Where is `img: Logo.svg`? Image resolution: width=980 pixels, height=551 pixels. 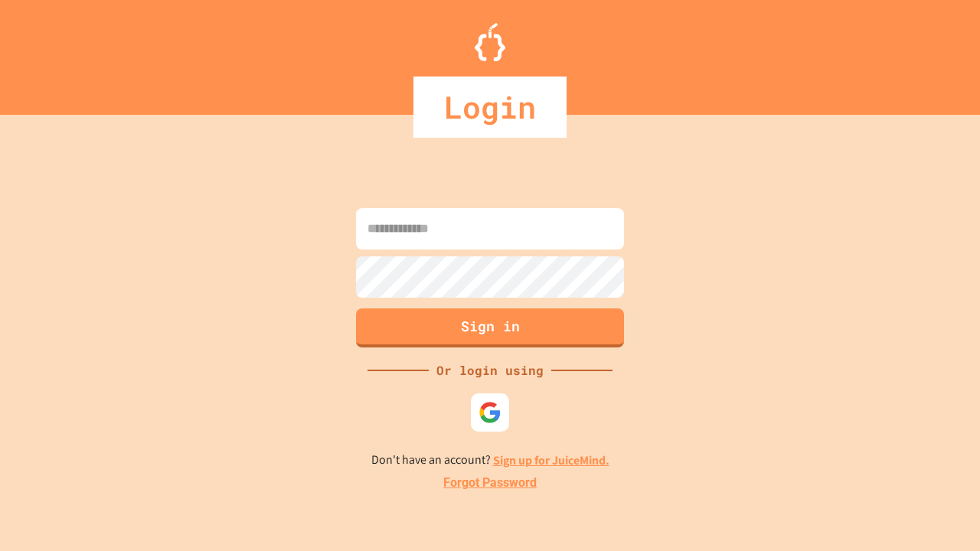 img: Logo.svg is located at coordinates (490, 42).